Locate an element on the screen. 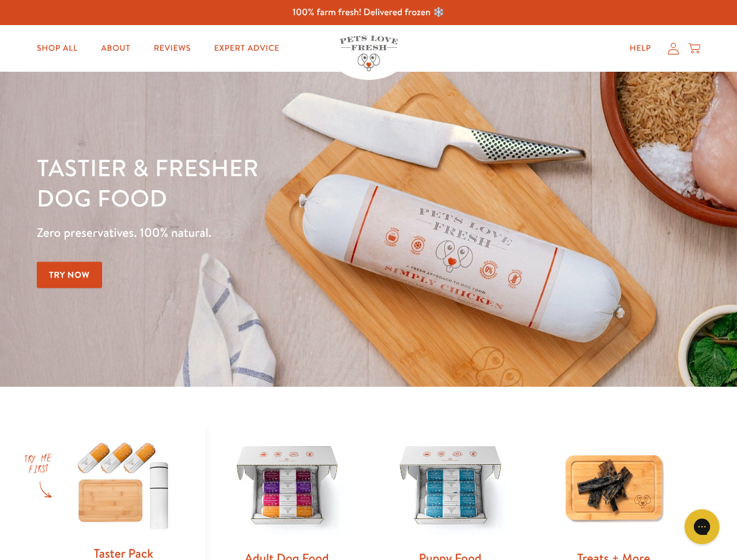 The image size is (737, 560). button: Gorgias live chat is located at coordinates (23, 21).